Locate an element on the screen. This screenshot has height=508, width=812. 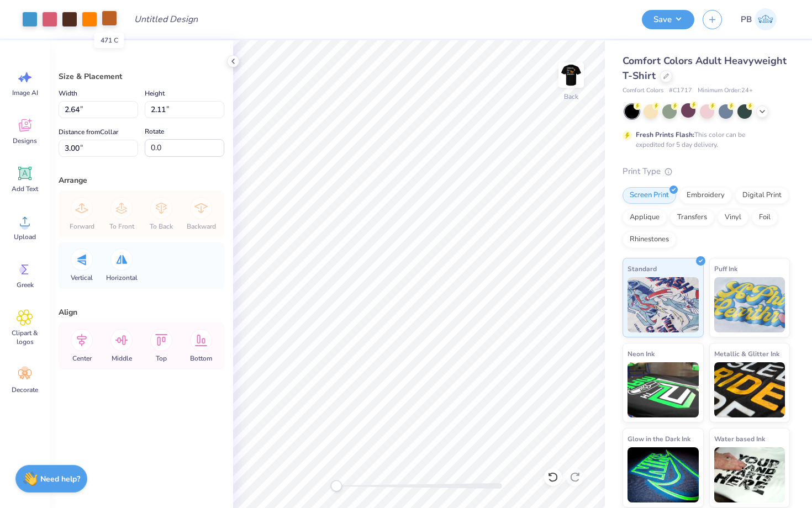
div: Transfers is located at coordinates (692, 218).